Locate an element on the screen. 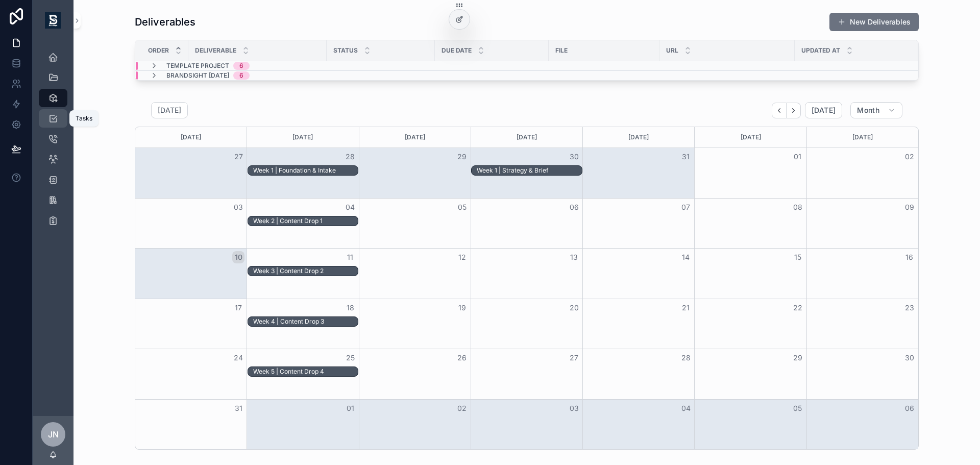  button: 20 is located at coordinates (574, 308).